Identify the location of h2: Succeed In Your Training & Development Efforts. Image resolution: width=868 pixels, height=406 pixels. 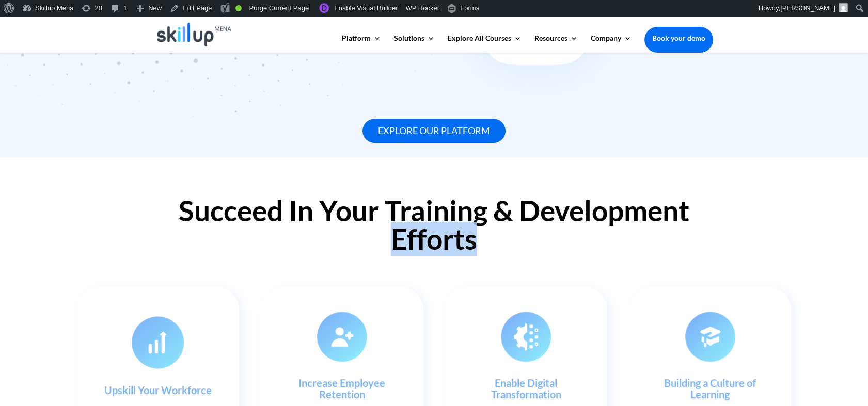
(434, 227).